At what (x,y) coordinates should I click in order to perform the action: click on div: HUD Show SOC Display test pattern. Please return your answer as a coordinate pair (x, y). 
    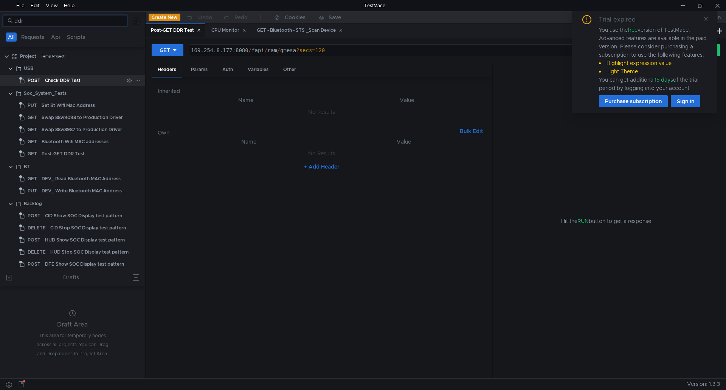
    Looking at the image, I should click on (85, 240).